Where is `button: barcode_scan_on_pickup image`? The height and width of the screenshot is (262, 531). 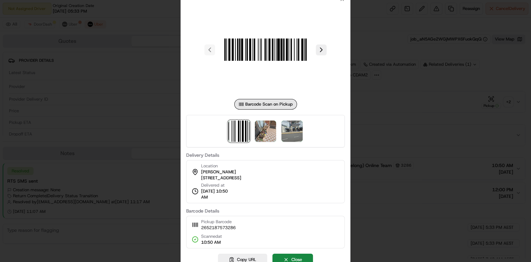 button: barcode_scan_on_pickup image is located at coordinates (239, 131).